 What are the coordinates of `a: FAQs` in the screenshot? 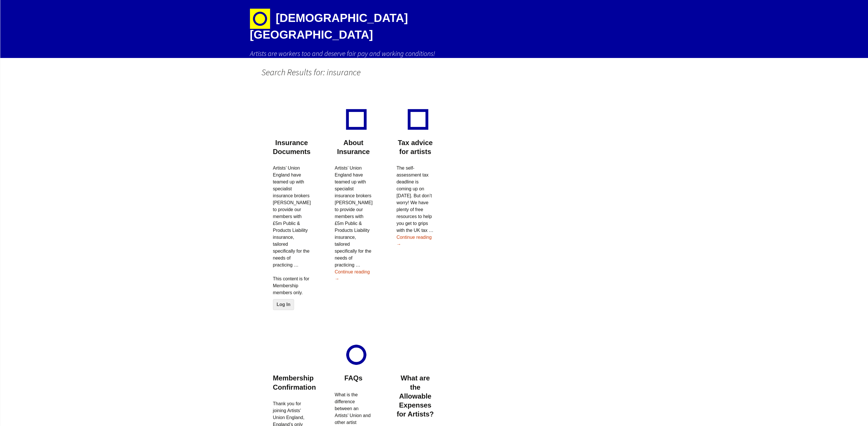 It's located at (353, 378).